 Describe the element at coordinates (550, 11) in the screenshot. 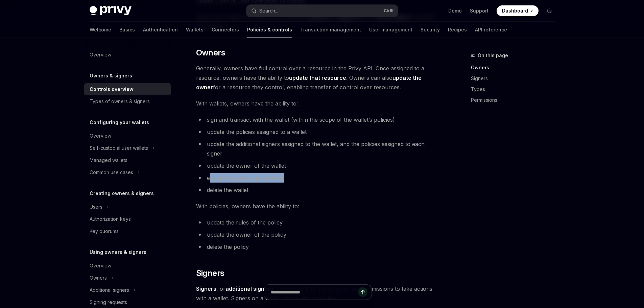

I see `button: Toggle dark mode` at that location.